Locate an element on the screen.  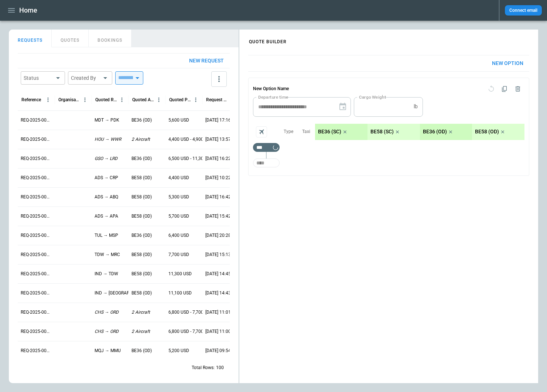
p: REQ-2025-000243 is located at coordinates (36, 312).